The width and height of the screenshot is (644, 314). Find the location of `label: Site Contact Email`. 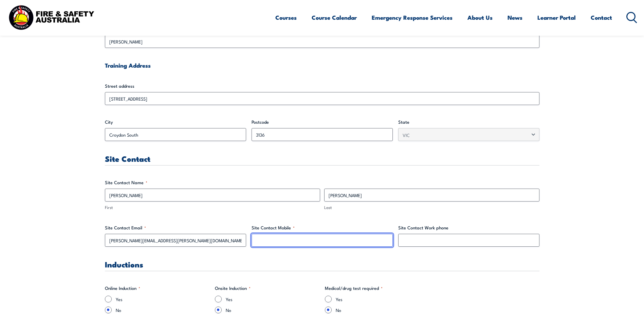

label: Site Contact Email is located at coordinates (175, 227).